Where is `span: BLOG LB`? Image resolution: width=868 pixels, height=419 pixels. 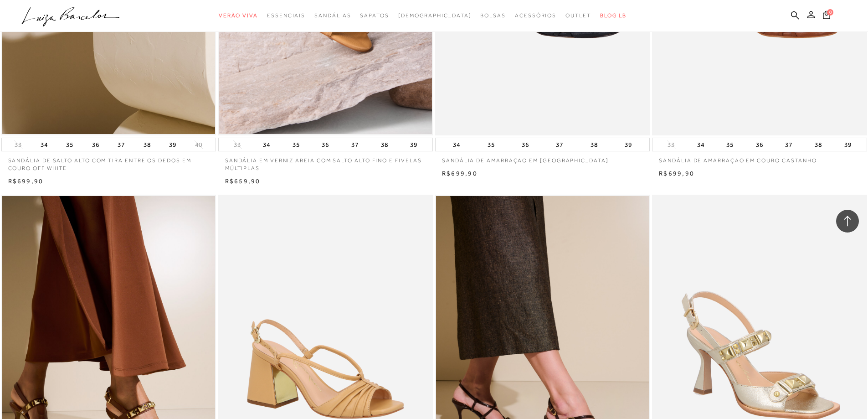
span: BLOG LB is located at coordinates (613, 16).